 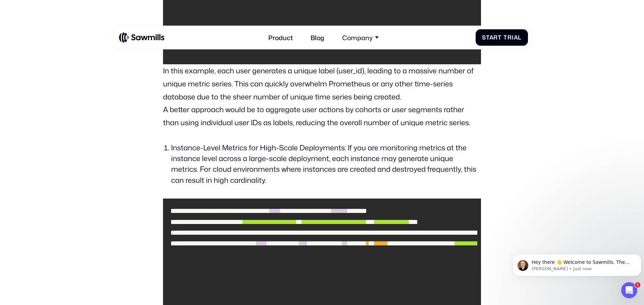 What do you see at coordinates (357, 37) in the screenshot?
I see `div: Company` at bounding box center [357, 37].